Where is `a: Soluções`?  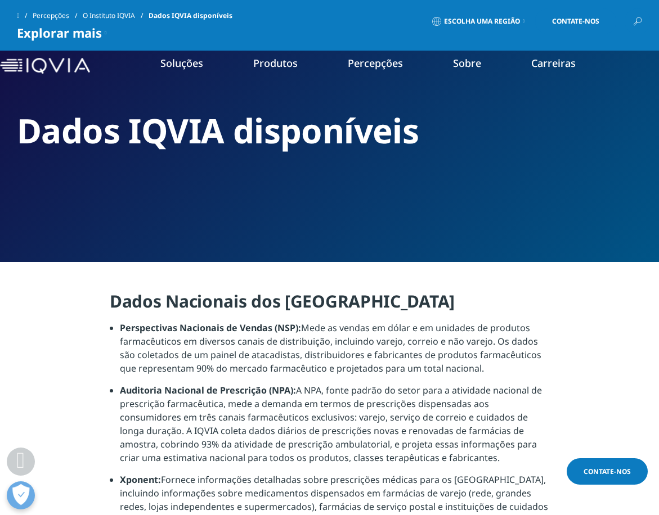
a: Soluções is located at coordinates (182, 63).